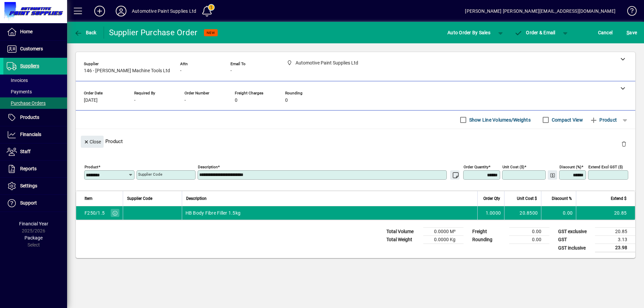  Describe the element at coordinates (629, 12) in the screenshot. I see `a: Knowledge Base` at that location.